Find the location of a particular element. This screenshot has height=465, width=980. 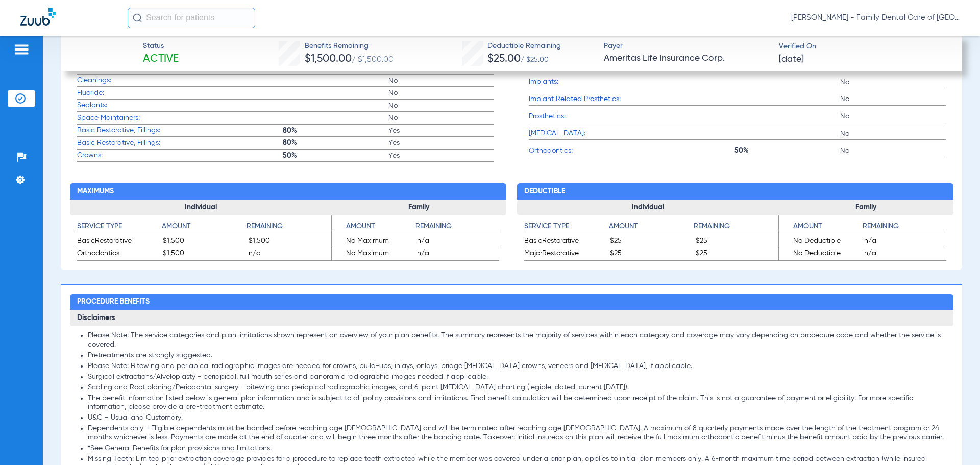

h2: Procedure Benefits is located at coordinates (511, 303).